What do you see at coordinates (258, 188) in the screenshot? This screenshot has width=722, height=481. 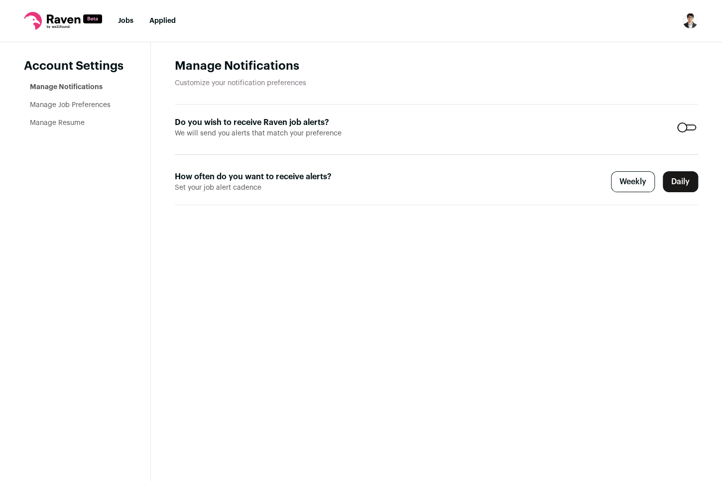 I see `span: Set your job alert cadence` at bounding box center [258, 188].